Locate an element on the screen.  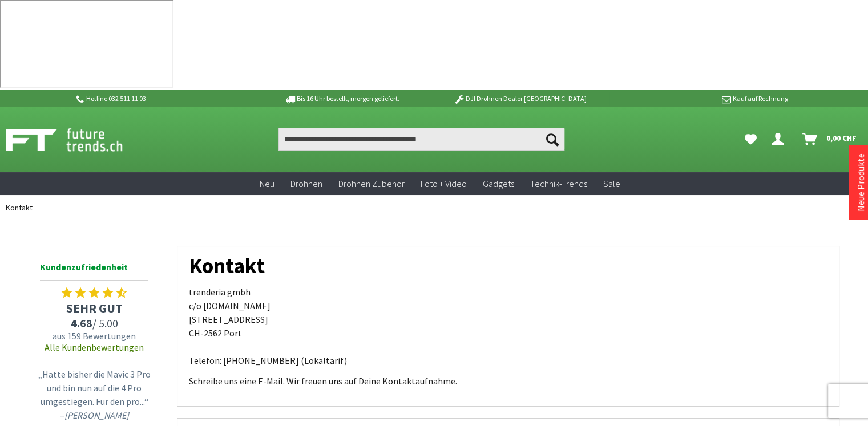
span: Drohnen Zubehör is located at coordinates (372, 184).